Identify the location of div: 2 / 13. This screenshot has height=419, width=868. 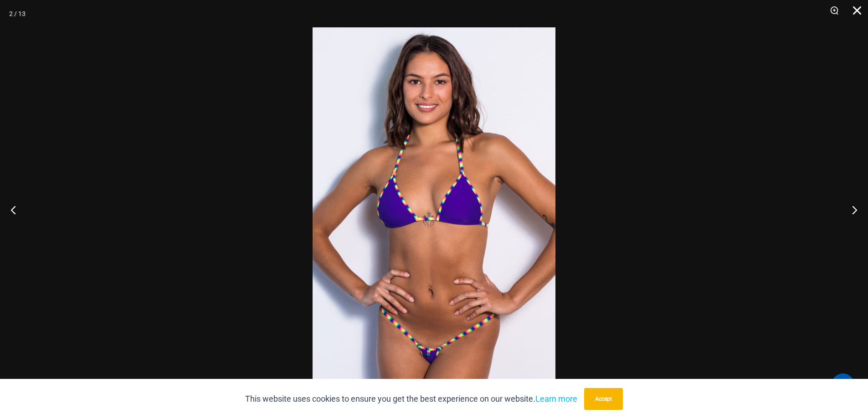
(17, 14).